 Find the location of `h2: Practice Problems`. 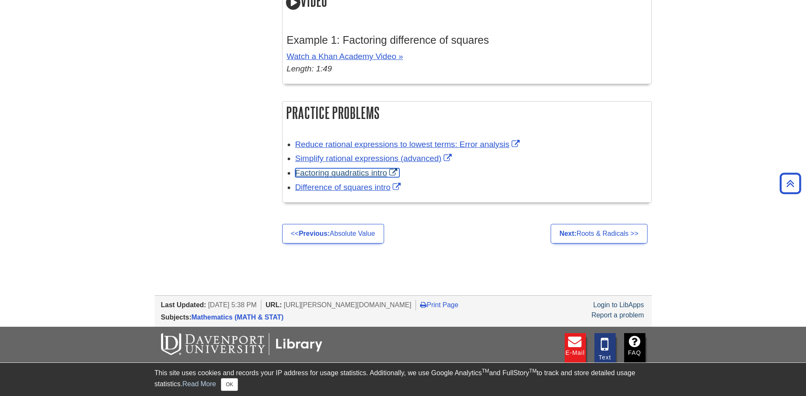

h2: Practice Problems is located at coordinates (467, 113).